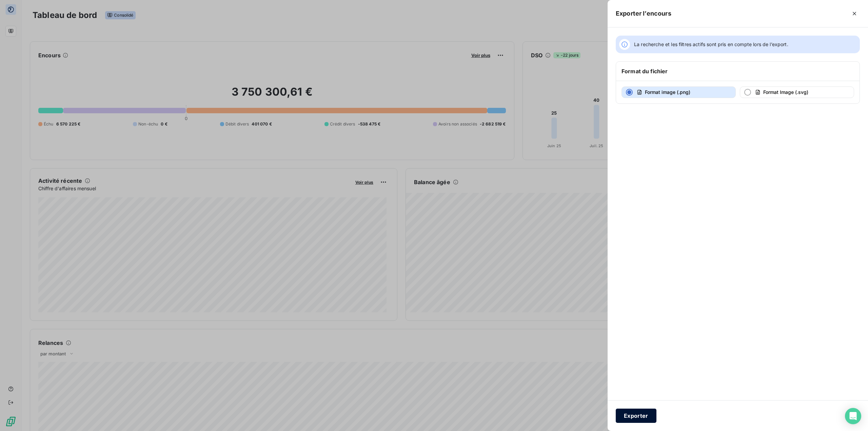 The height and width of the screenshot is (431, 868). What do you see at coordinates (712, 44) in the screenshot?
I see `span: La recherche et les filtres actifs sont pris en compte lors de l’export.` at bounding box center [712, 44].